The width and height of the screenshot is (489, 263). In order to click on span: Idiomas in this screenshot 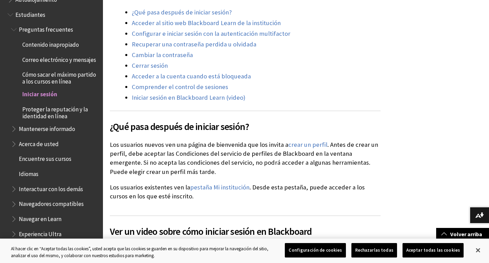, I will do `click(29, 172)`.